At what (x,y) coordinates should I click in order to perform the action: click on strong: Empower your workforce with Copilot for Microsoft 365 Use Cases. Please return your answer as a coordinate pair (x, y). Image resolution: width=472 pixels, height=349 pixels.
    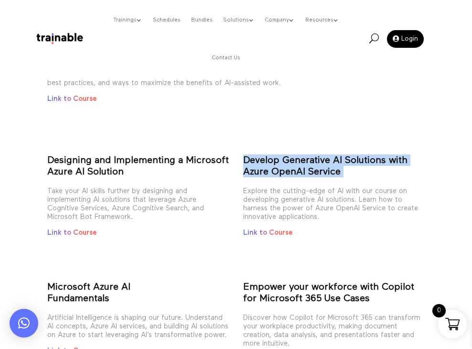
    Looking at the image, I should click on (329, 293).